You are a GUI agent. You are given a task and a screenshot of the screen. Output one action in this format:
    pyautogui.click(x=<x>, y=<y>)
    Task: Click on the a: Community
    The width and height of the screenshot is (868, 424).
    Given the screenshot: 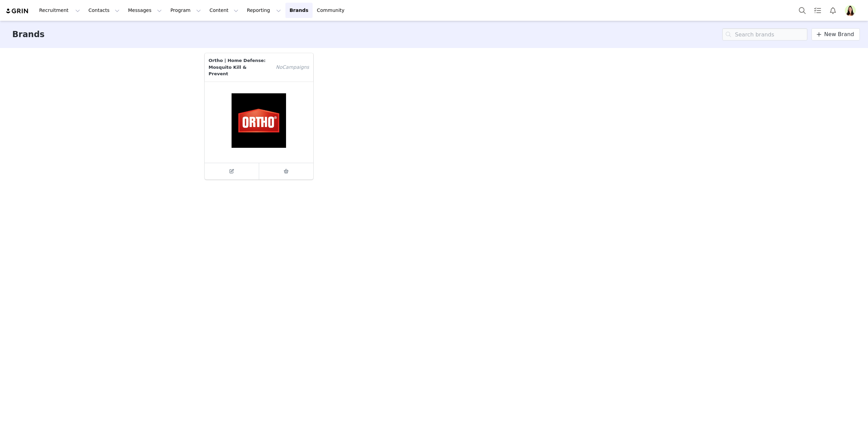 What is the action you would take?
    pyautogui.click(x=333, y=10)
    